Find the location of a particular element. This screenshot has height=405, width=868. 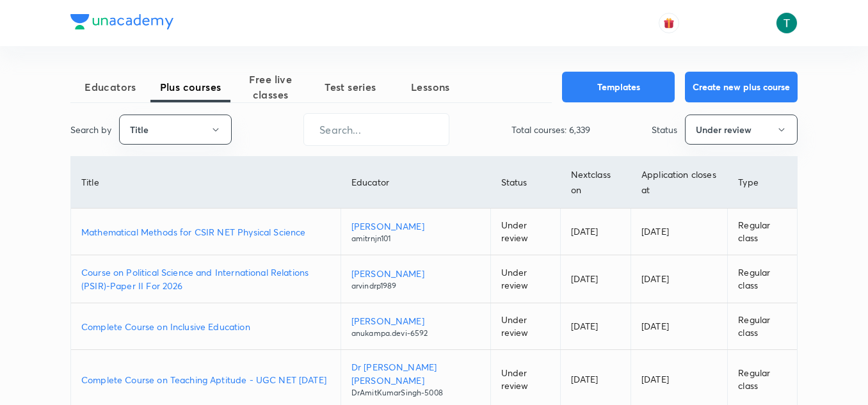

input: Search... is located at coordinates (376, 129).